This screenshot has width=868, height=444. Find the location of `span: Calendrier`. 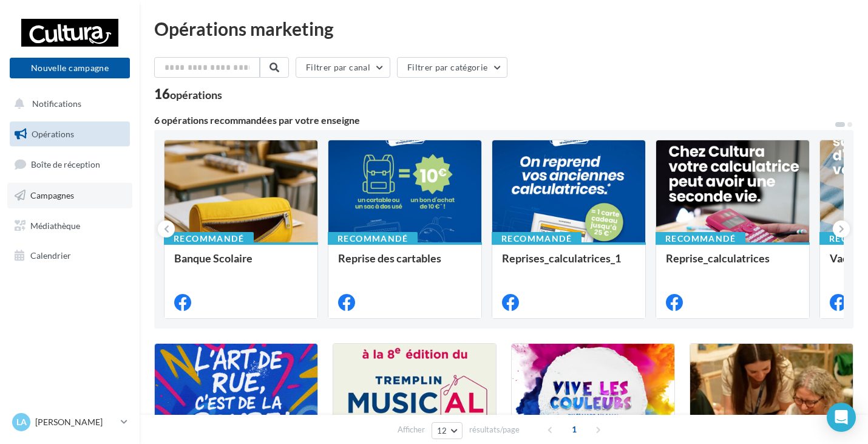

span: Calendrier is located at coordinates (51, 255).